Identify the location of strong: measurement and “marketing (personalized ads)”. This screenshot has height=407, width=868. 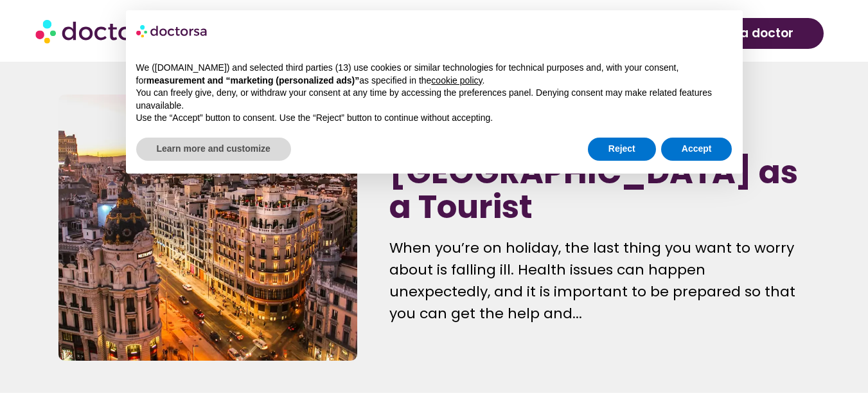
(253, 80).